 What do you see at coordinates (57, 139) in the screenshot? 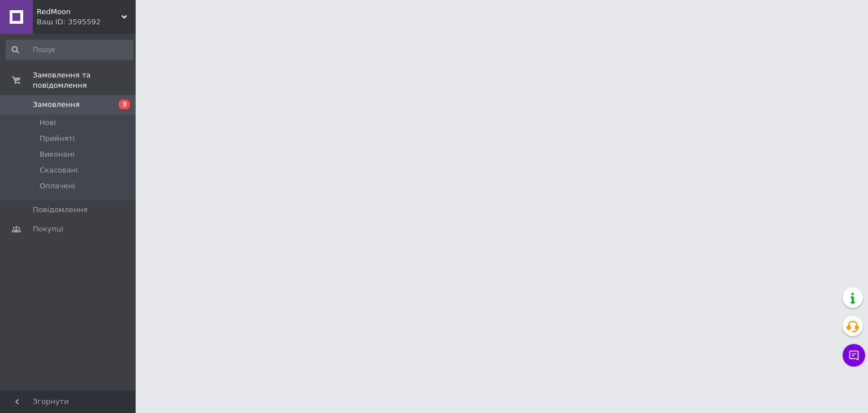
I see `span: Прийняті` at bounding box center [57, 139].